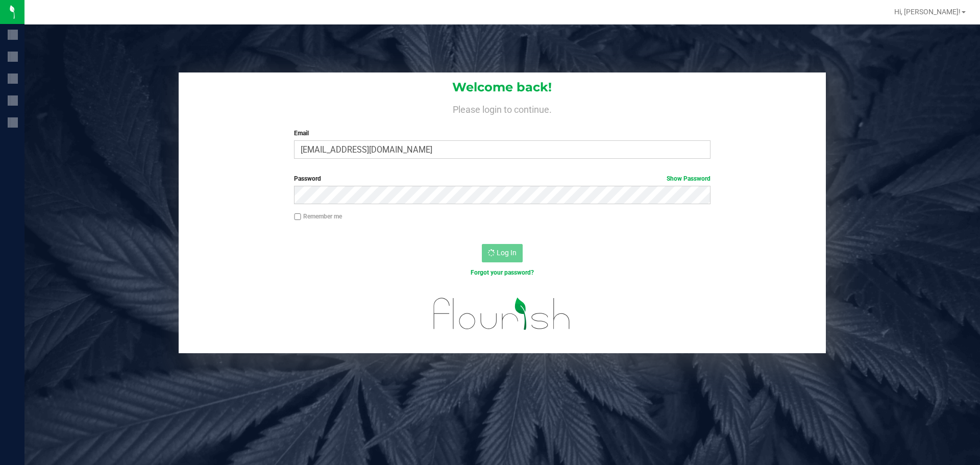  Describe the element at coordinates (689, 178) in the screenshot. I see `a: Show Password` at that location.